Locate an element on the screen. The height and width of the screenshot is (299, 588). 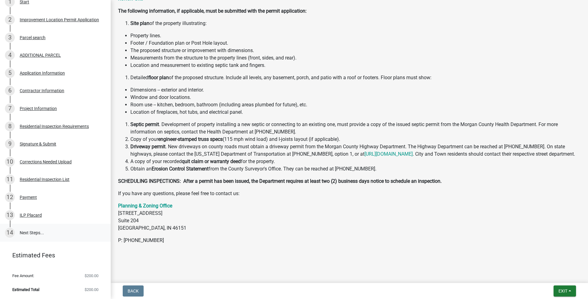
div: 11 is located at coordinates (10, 179).